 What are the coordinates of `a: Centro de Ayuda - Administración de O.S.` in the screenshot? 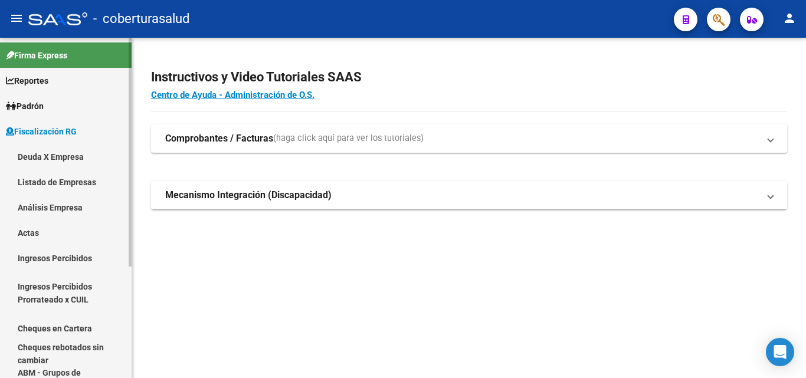 It's located at (233, 95).